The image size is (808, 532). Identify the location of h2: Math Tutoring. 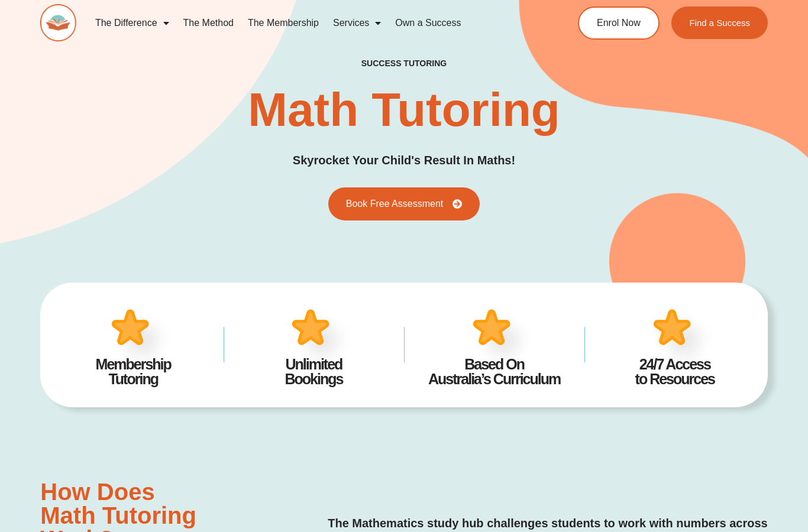
(404, 110).